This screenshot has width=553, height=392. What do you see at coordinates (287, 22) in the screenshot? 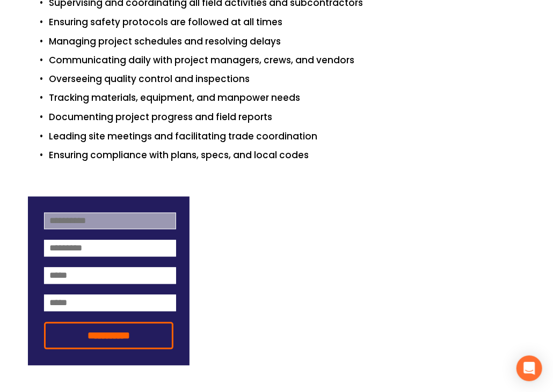
I see `p: Ensuring safety protocols are followed at all times` at bounding box center [287, 22].